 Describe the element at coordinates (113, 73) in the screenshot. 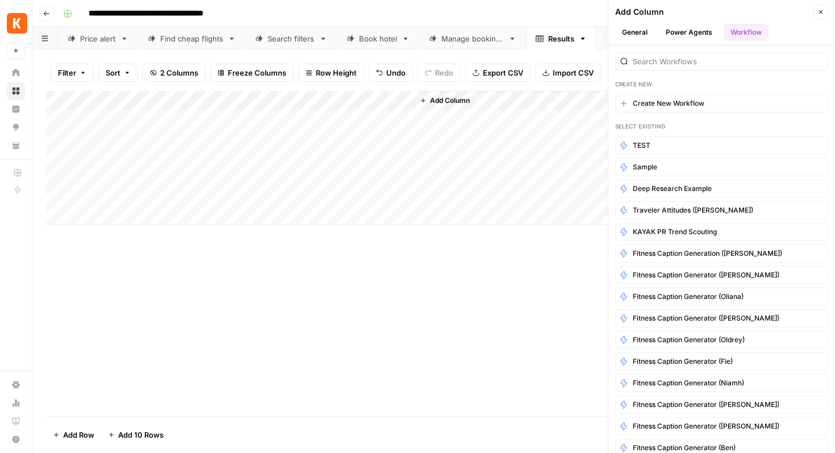

I see `span: Sort` at that location.